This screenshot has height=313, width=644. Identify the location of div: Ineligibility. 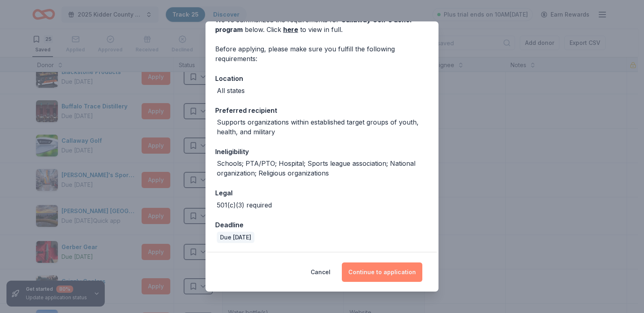
(322, 152).